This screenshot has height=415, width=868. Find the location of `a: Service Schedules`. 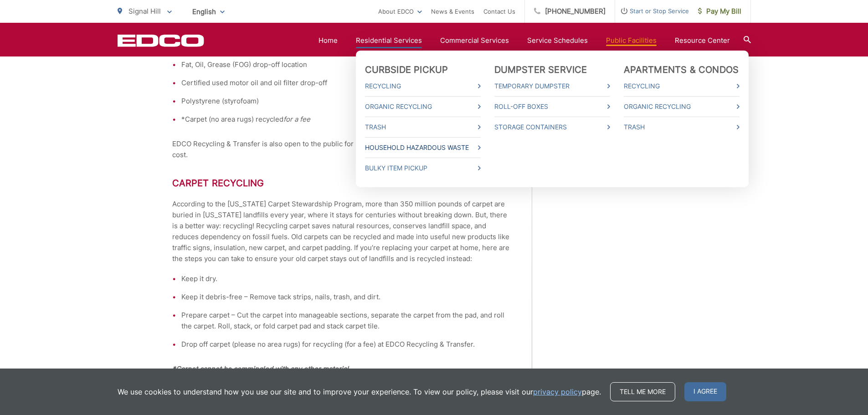

a: Service Schedules is located at coordinates (557, 40).